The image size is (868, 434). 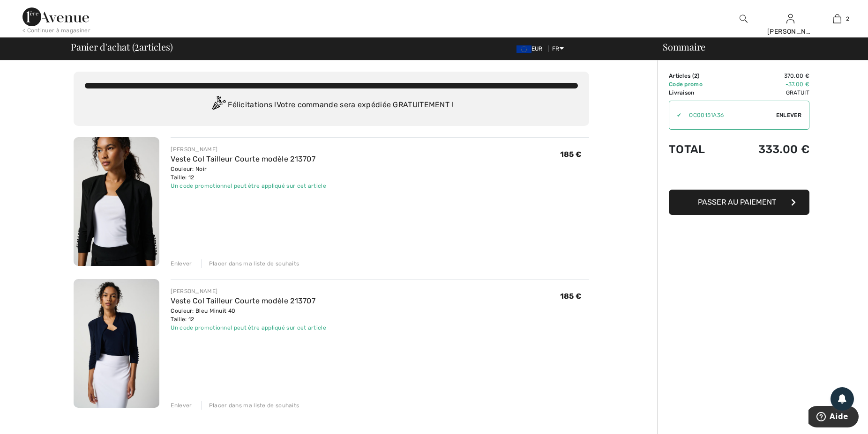 I want to click on td: 370.00 €, so click(x=768, y=76).